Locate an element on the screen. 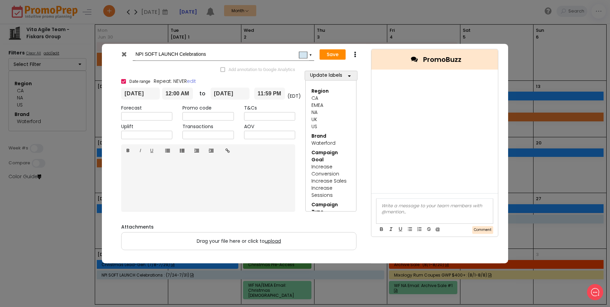 This screenshot has width=610, height=307. div: UK is located at coordinates (330, 119).